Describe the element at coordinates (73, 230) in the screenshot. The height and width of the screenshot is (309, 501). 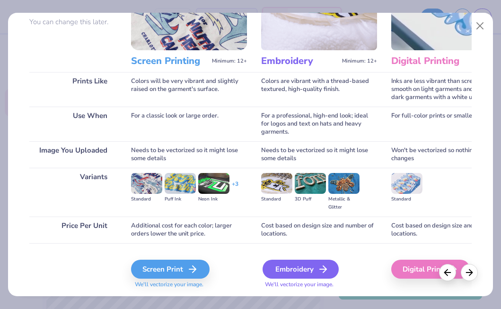
I see `div: Price Per Unit` at that location.